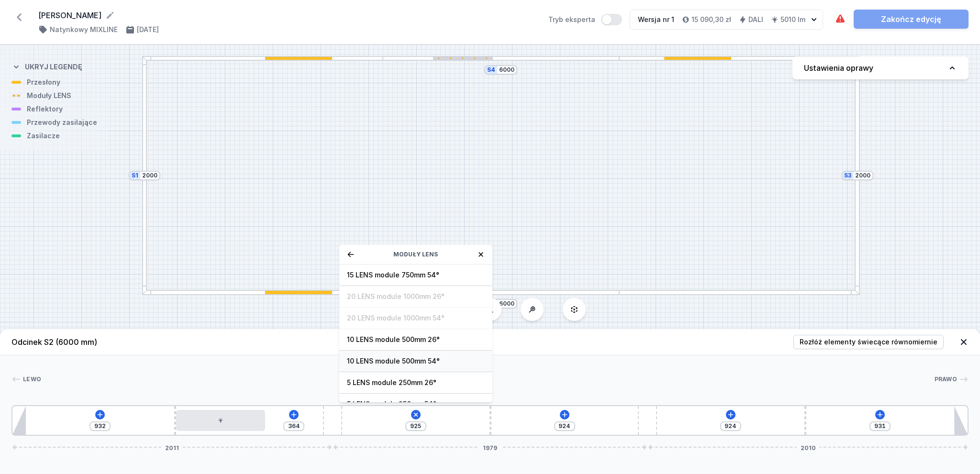 Image resolution: width=980 pixels, height=474 pixels. Describe the element at coordinates (415, 255) in the screenshot. I see `span: Moduły LENS` at that location.